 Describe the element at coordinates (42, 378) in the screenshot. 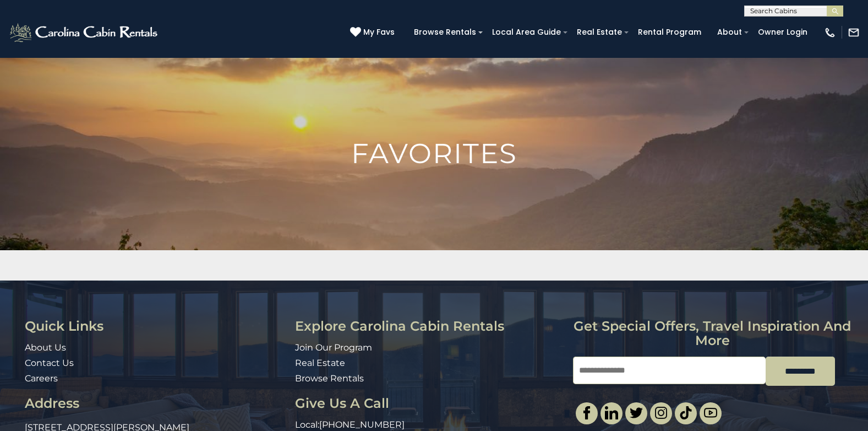

I see `a: Careers` at that location.